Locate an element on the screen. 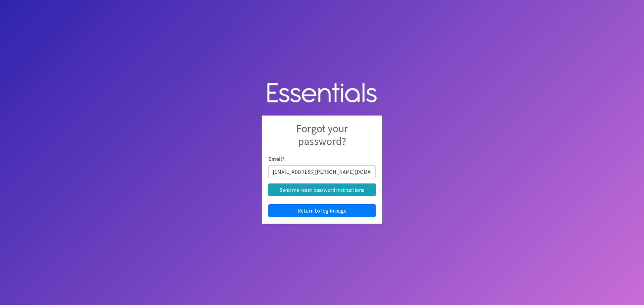 The width and height of the screenshot is (644, 305). abbr: required is located at coordinates (283, 159).